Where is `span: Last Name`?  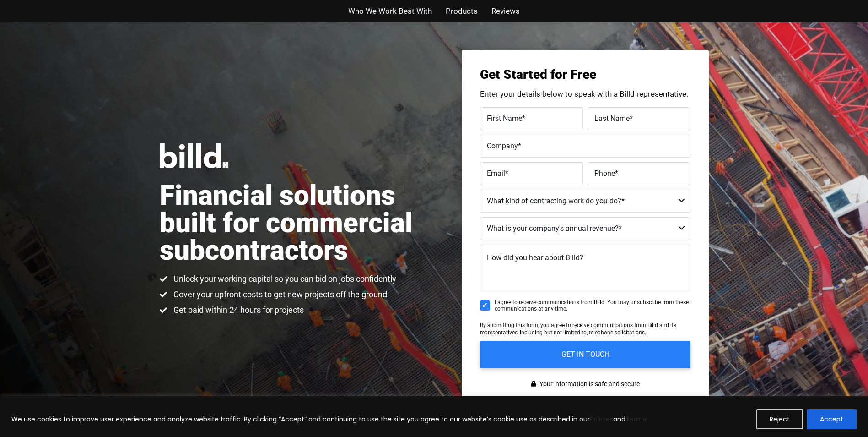 span: Last Name is located at coordinates (612, 118).